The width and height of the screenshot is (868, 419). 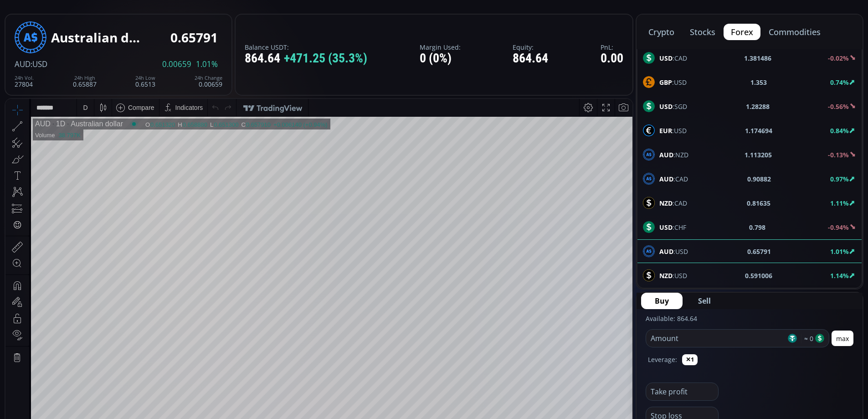 I want to click on div: L, so click(x=206, y=25).